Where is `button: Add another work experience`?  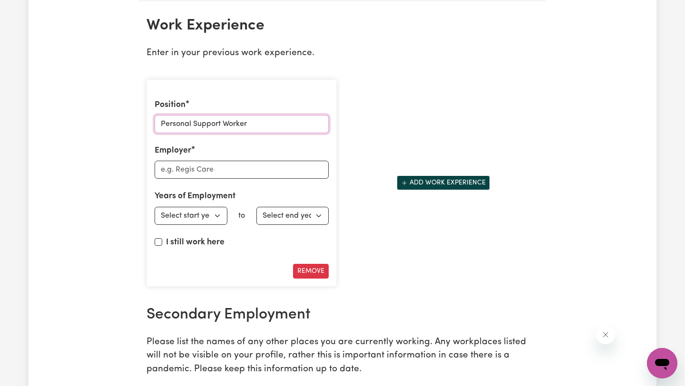
button: Add another work experience is located at coordinates (443, 183).